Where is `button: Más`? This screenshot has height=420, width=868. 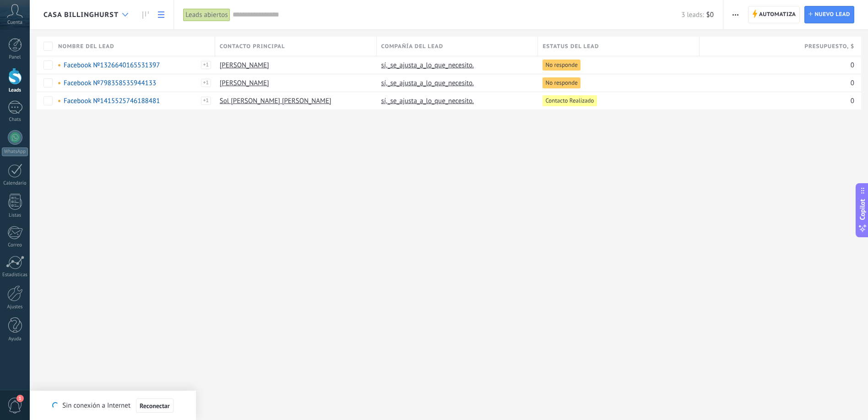 button: Más is located at coordinates (736, 15).